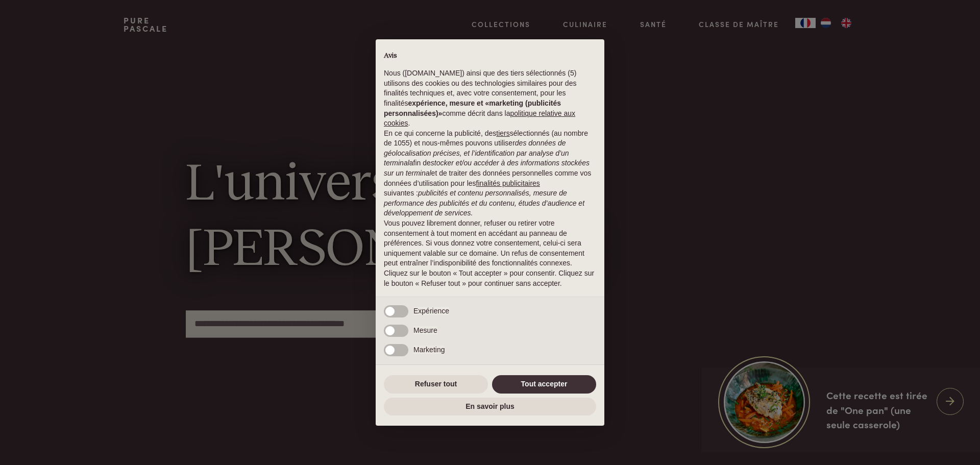  I want to click on button: Tout accepter, so click(543, 384).